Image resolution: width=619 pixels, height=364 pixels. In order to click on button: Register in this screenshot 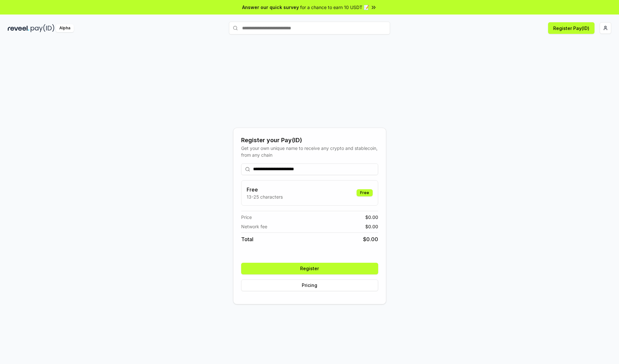, I will do `click(310, 268)`.